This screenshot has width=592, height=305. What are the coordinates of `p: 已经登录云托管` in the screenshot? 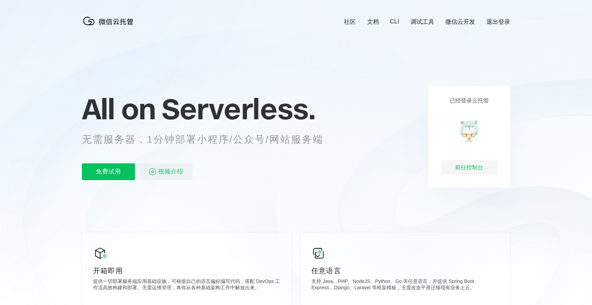 It's located at (469, 101).